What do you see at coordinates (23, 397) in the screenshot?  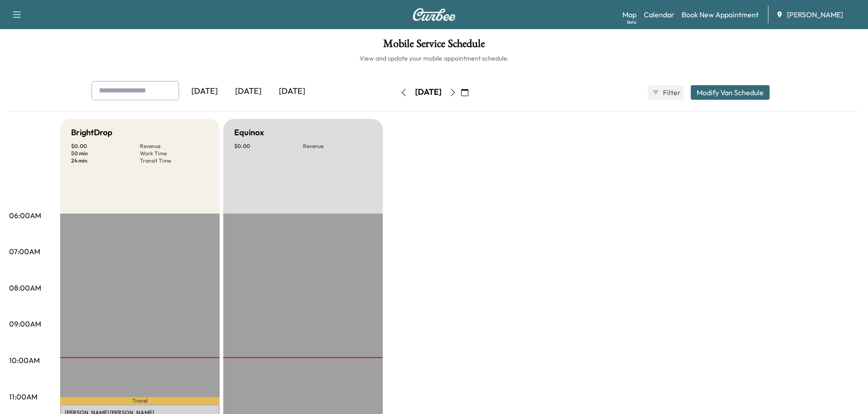 I see `p: 11:00AM` at bounding box center [23, 397].